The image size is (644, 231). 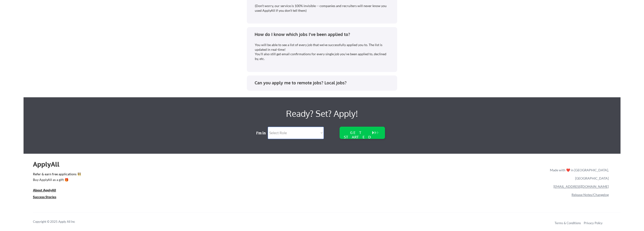 What do you see at coordinates (56, 180) in the screenshot?
I see `a: Buy ApplyAll as a gift 🎁` at bounding box center [56, 180].